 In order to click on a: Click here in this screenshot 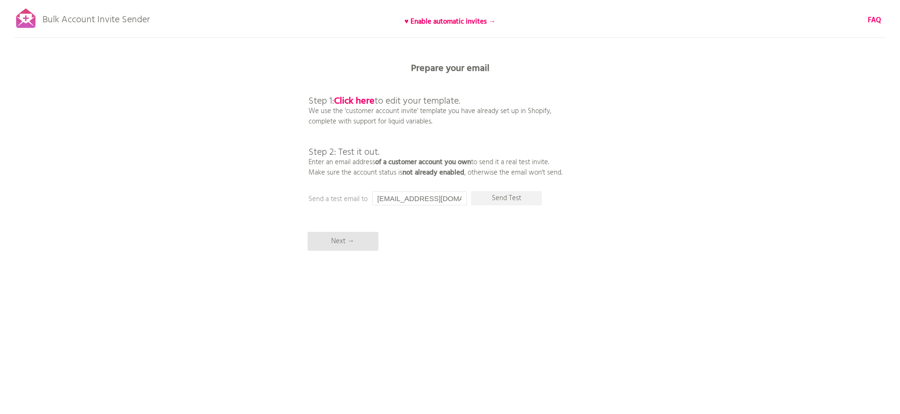, I will do `click(354, 101)`.